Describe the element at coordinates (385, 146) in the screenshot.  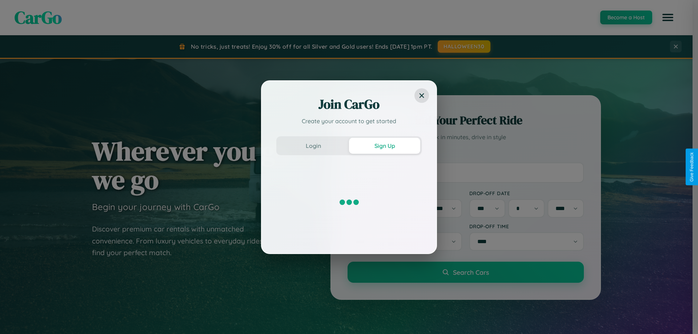
I see `button: Sign Up` at that location.